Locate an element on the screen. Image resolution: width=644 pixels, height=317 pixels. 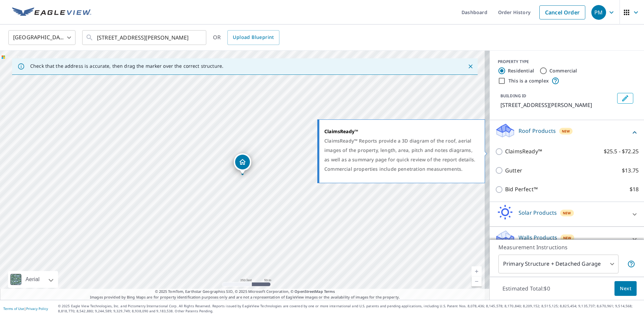
a: Upload Blueprint is located at coordinates (253, 37).